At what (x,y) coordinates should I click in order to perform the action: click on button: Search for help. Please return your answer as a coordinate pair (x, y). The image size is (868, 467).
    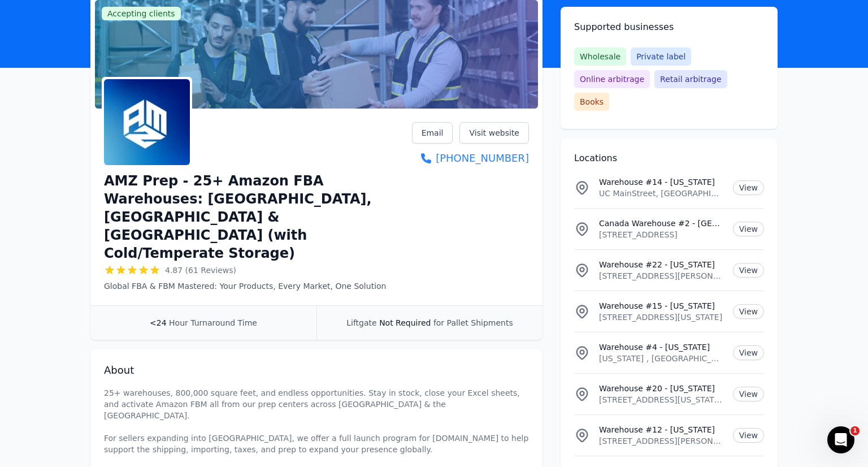
    Looking at the image, I should click on (113, 198).